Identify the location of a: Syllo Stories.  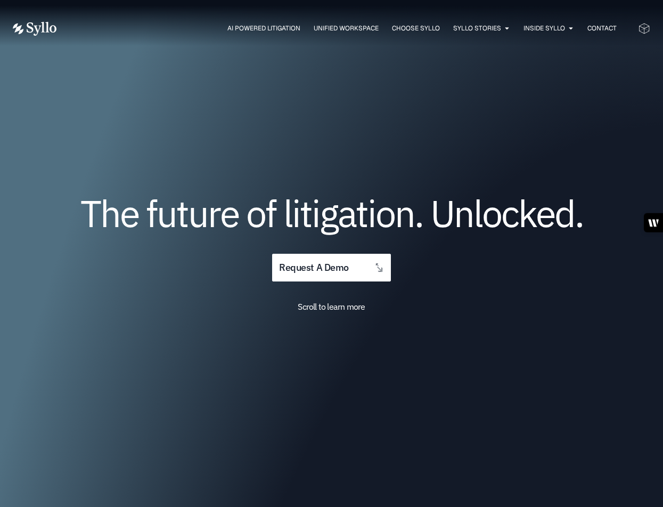
(477, 28).